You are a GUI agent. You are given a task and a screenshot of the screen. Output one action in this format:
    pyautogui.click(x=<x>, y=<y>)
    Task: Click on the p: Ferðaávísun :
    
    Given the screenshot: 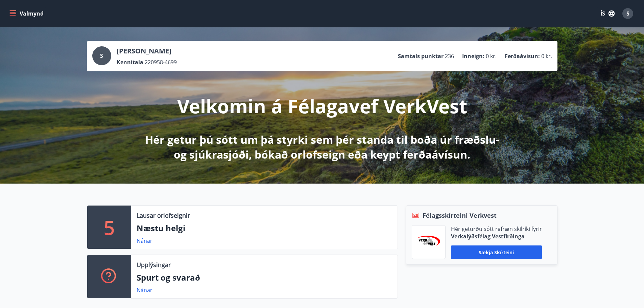 What is the action you would take?
    pyautogui.click(x=522, y=56)
    